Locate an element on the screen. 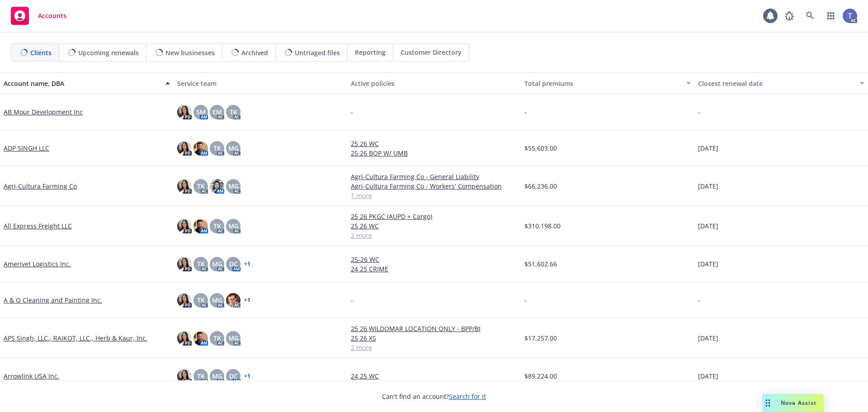 This screenshot has width=868, height=412. a: AB Mour Development Inc is located at coordinates (43, 112).